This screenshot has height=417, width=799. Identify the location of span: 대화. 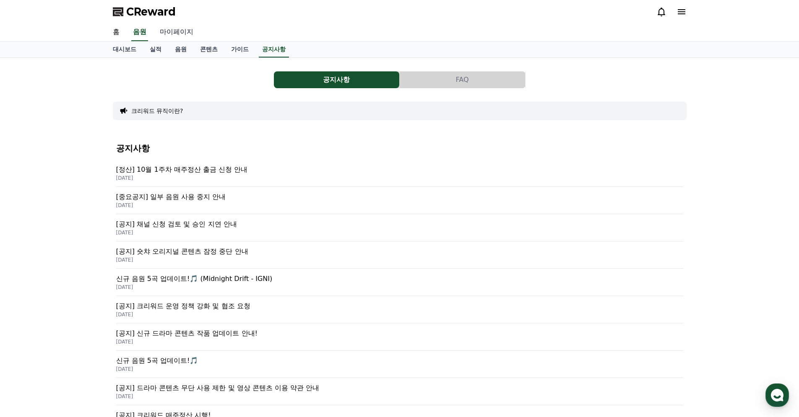
(82, 282).